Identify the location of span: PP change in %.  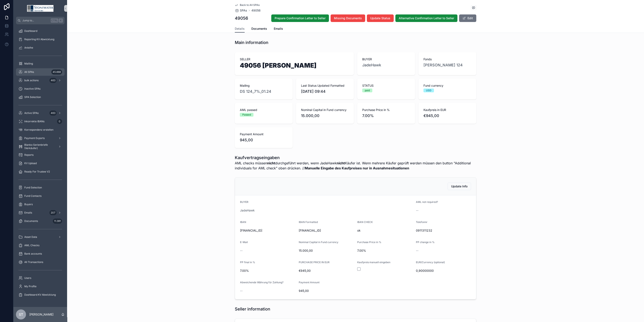
(425, 242).